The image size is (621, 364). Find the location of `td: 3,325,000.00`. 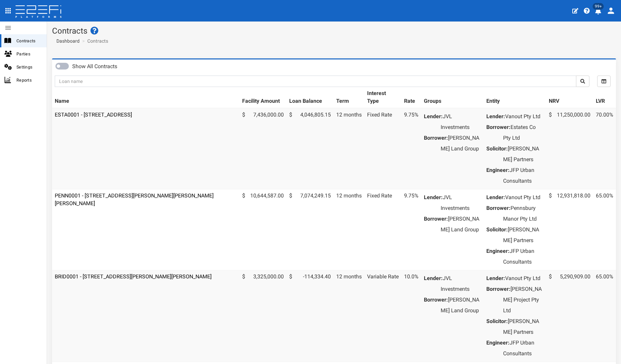

td: 3,325,000.00 is located at coordinates (263, 315).